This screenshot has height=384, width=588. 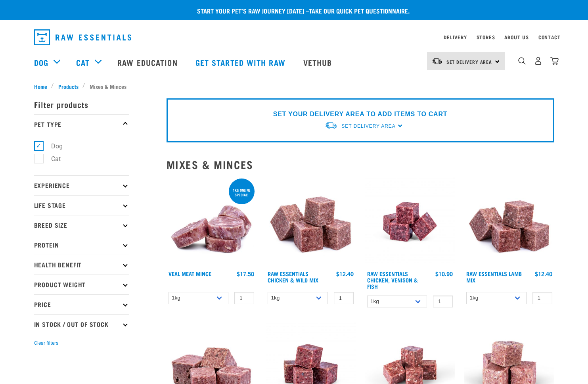 I want to click on a: Products, so click(x=68, y=86).